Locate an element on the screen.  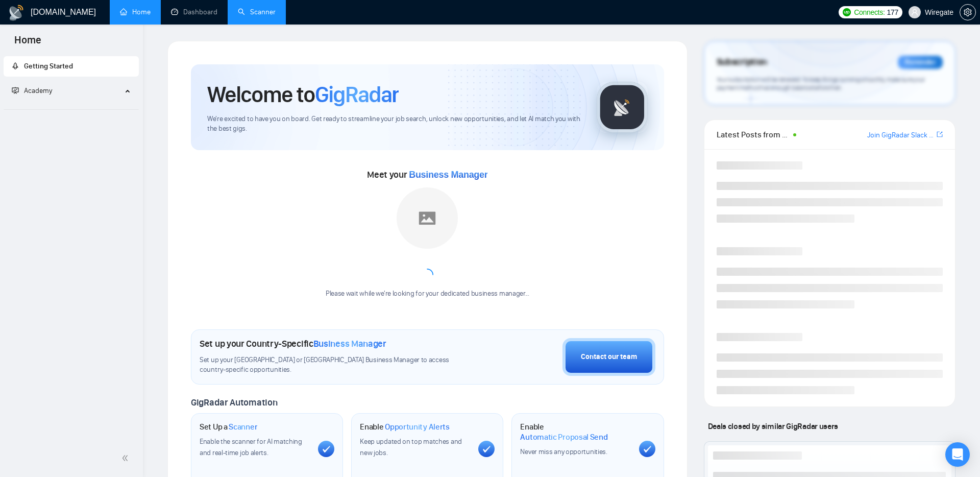
span: loading is located at coordinates (427, 275).